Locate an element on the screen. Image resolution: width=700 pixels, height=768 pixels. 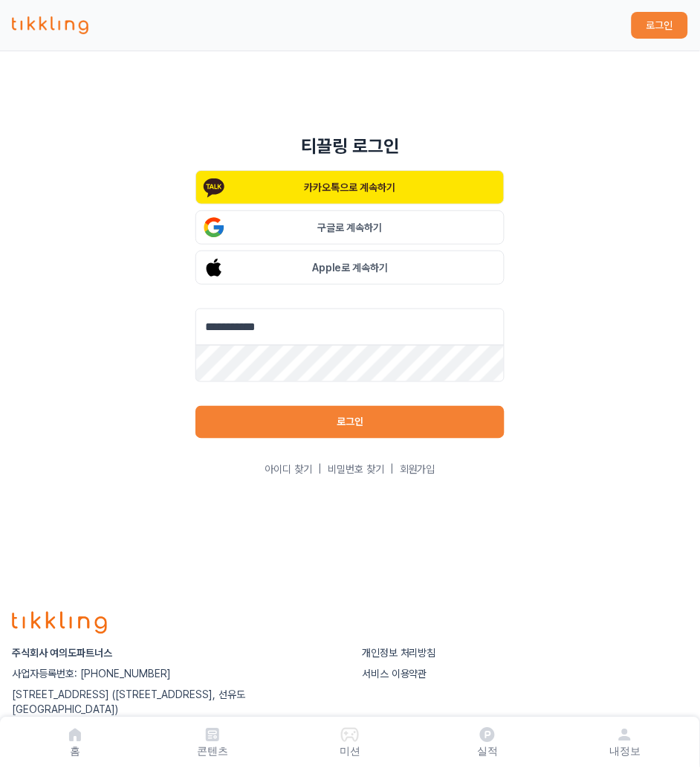
h1: 티끌링 로그인 is located at coordinates (350, 147).